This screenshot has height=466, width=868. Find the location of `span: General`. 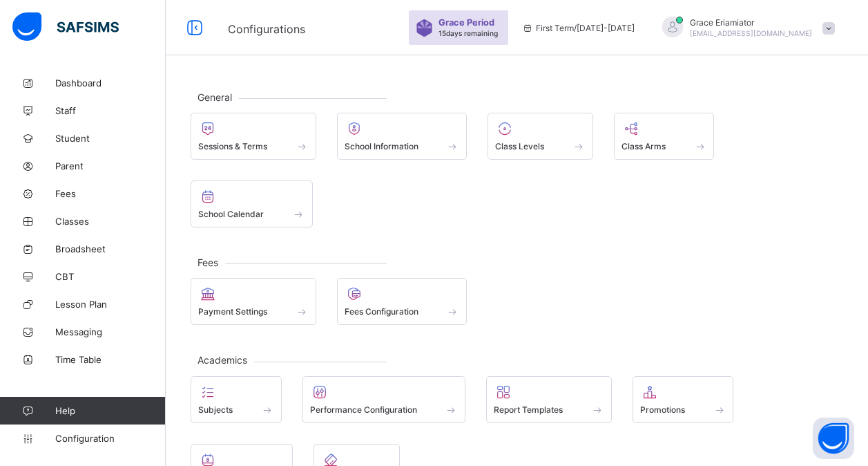

span: General is located at coordinates (215, 96).